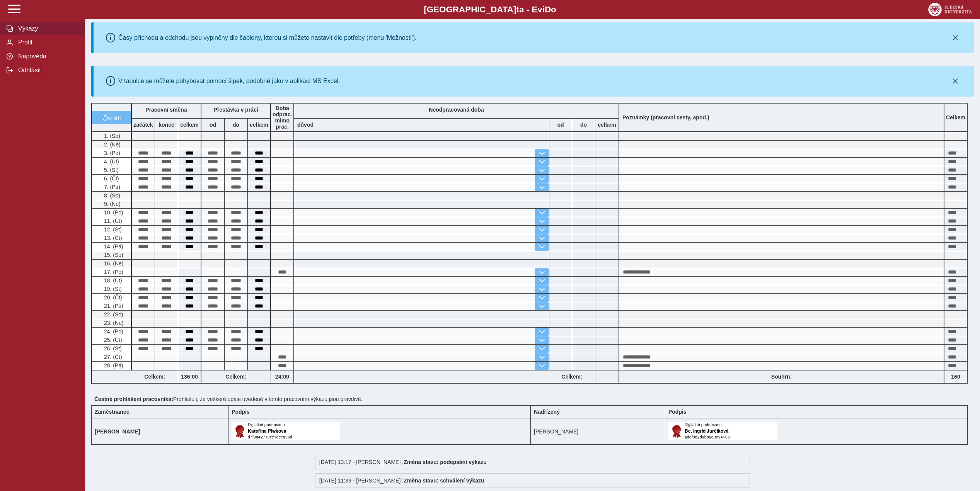 This screenshot has width=980, height=491. Describe the element at coordinates (111, 117) in the screenshot. I see `button: vrátit` at that location.